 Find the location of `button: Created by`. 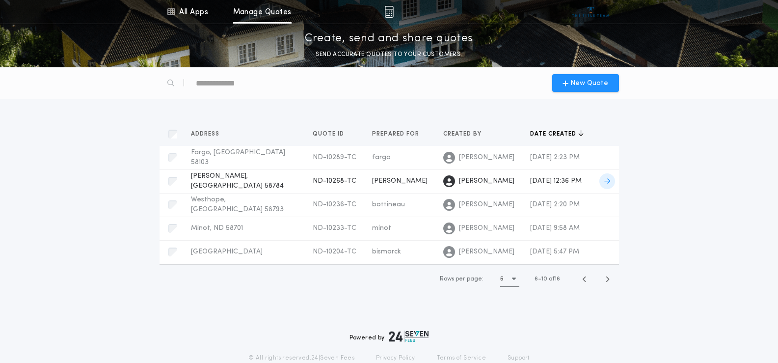

button: Created by is located at coordinates (466, 134).